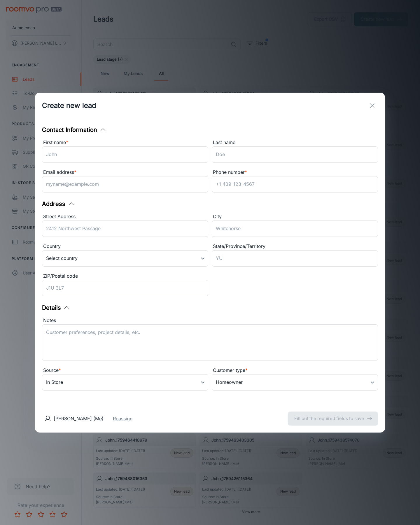  What do you see at coordinates (74, 130) in the screenshot?
I see `button: Contact Information` at bounding box center [74, 130].